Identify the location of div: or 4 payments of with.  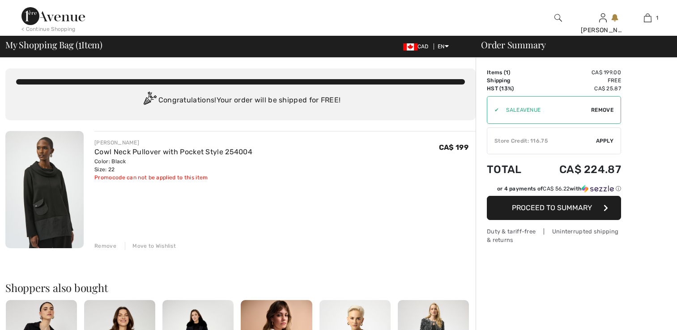
(559, 189).